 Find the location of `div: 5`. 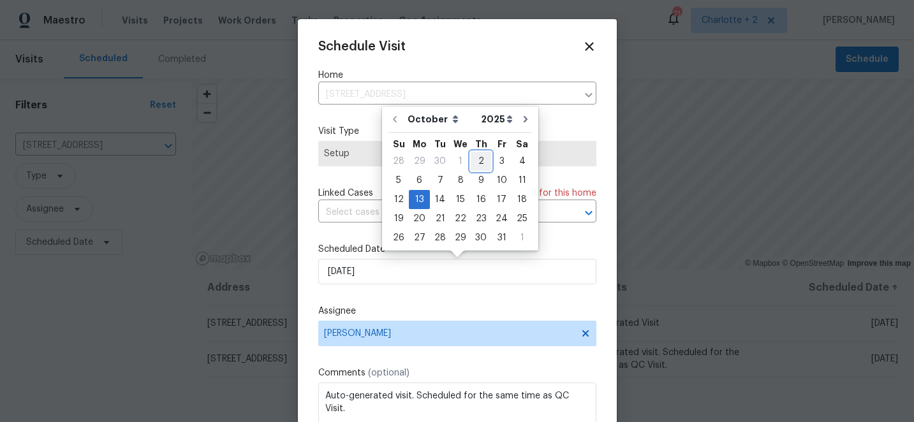

div: 5 is located at coordinates (398, 180).